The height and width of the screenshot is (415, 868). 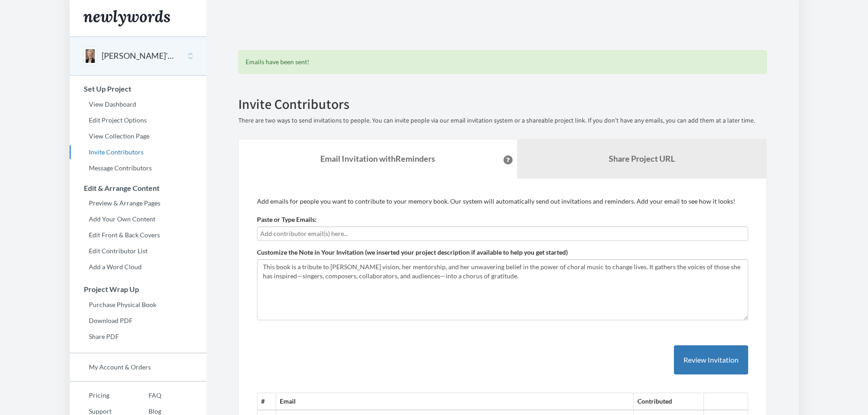 What do you see at coordinates (138, 289) in the screenshot?
I see `h3: Project Wrap Up` at bounding box center [138, 289].